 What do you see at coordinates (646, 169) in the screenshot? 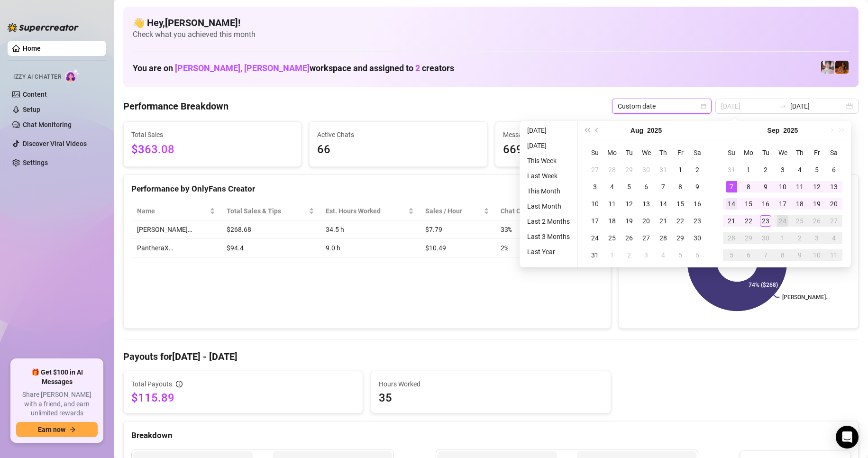
I see `td: 2025-07-30` at bounding box center [646, 169].